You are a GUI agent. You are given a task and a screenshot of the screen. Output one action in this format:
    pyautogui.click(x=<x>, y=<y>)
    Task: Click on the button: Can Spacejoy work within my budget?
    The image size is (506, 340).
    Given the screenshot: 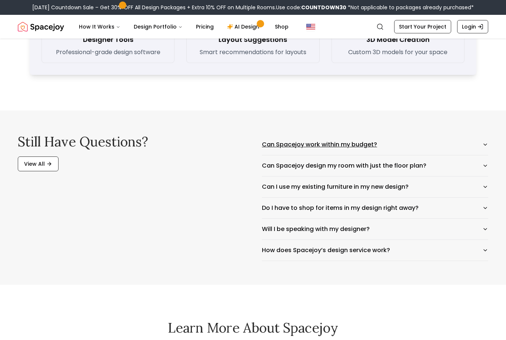 What is the action you would take?
    pyautogui.click(x=375, y=145)
    